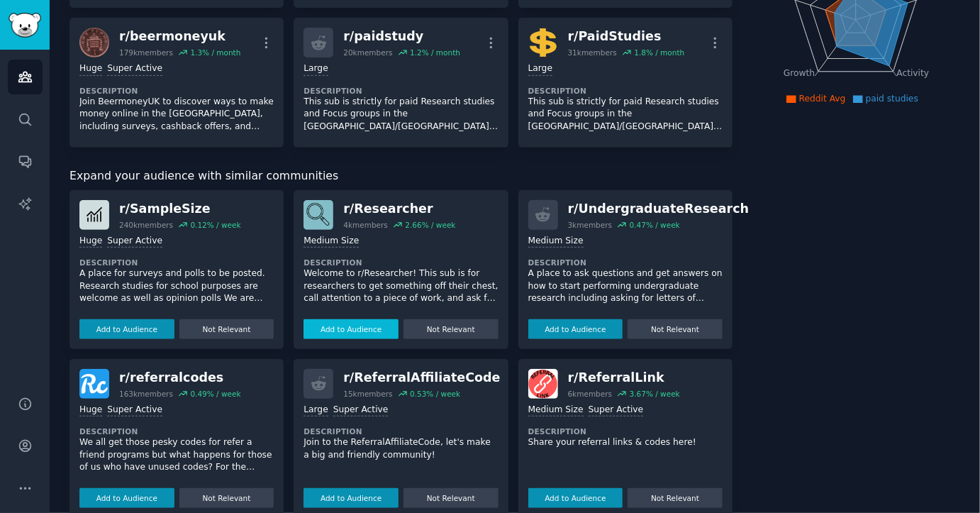 This screenshot has height=513, width=980. What do you see at coordinates (176, 82) in the screenshot?
I see `a: beermoneyukr/beermoneyuk179kmembers1.3% / monthHugeSuper ActiveDescriptionJoin BeermoneyUK to dis...` at bounding box center [176, 82].